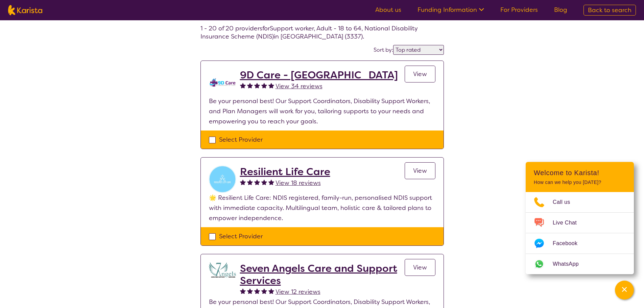 The image size is (644, 308). What do you see at coordinates (322, 274) in the screenshot?
I see `a: Seven Angels Care and Support Services` at bounding box center [322, 274].